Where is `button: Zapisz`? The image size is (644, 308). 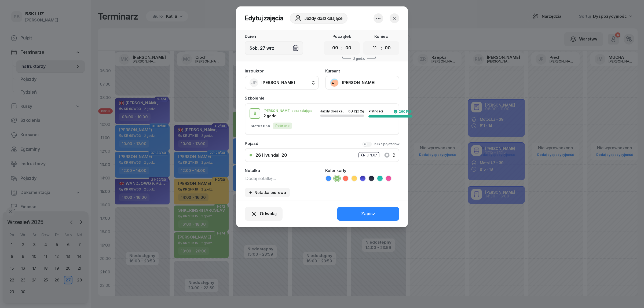 button: Zapisz is located at coordinates (368, 214).